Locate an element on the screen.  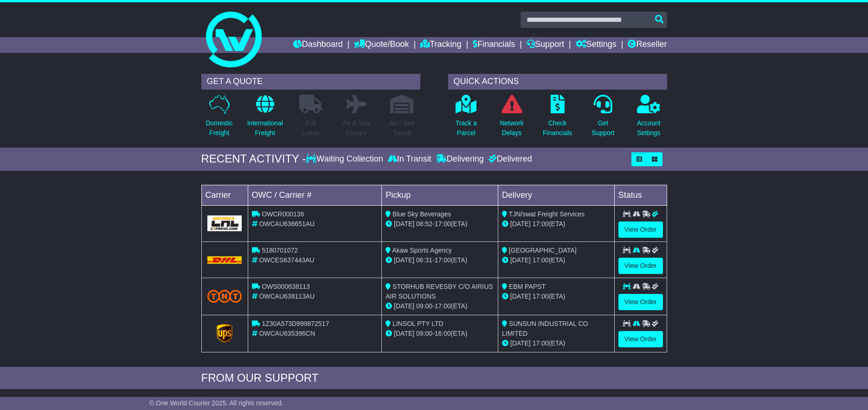
p: Air & Sea Freight is located at coordinates (356, 128).